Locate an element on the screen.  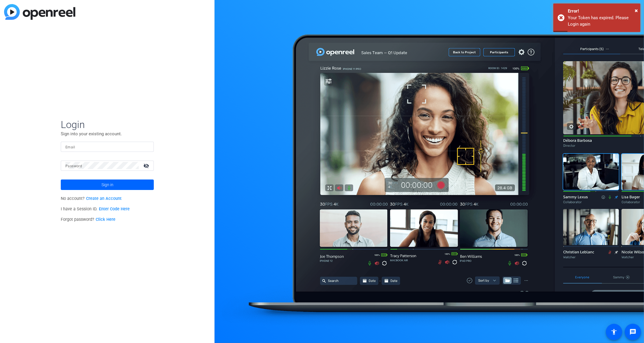
img: blue-gradient.svg is located at coordinates (40, 12).